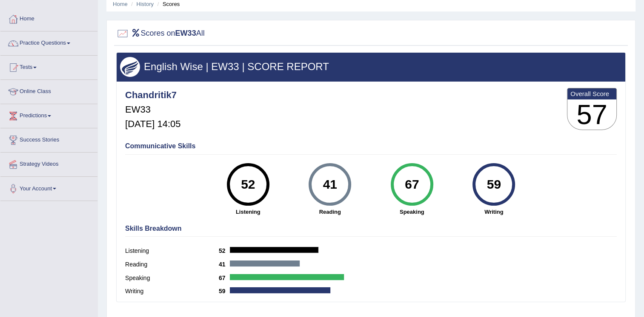  I want to click on b: 52, so click(224, 251).